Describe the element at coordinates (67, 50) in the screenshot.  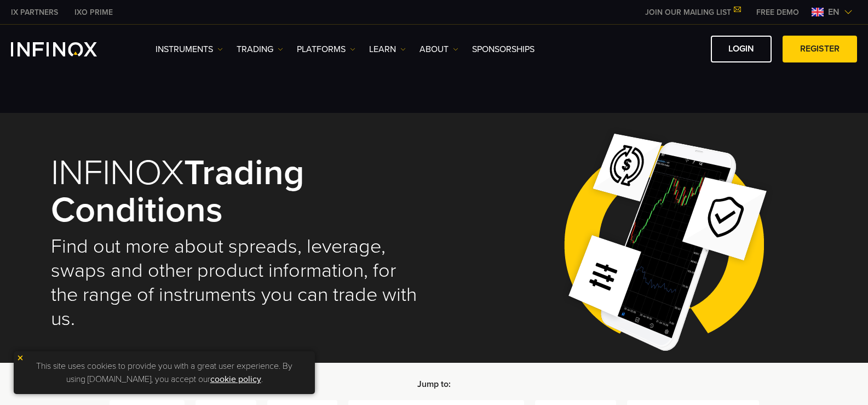
I see `a: INFINOX Logo` at that location.